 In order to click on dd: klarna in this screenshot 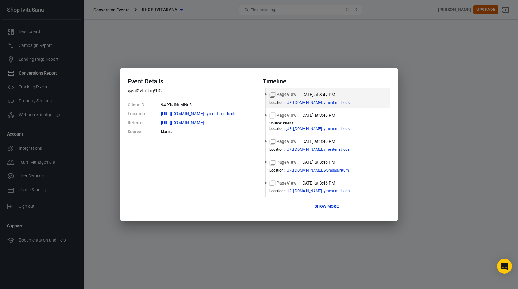, I will do `click(208, 132)`.